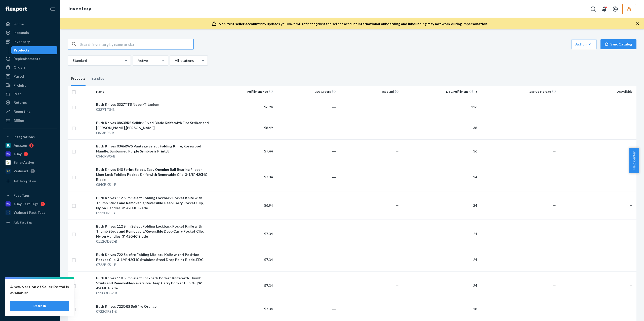  What do you see at coordinates (19, 24) in the screenshot?
I see `div: Home` at bounding box center [19, 24].